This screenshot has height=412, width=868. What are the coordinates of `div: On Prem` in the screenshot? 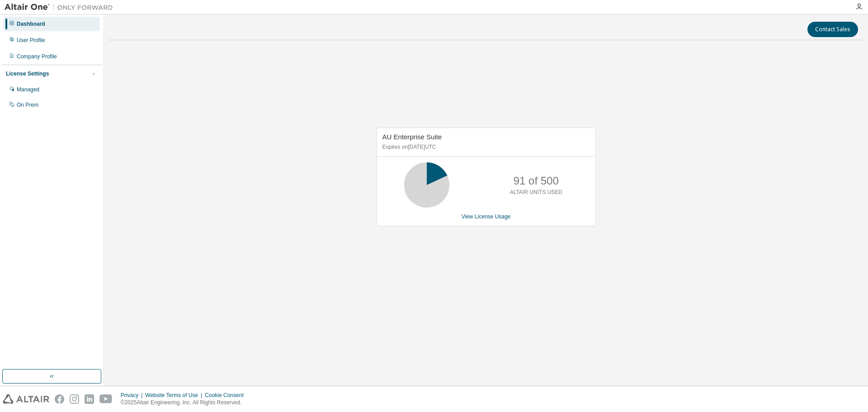 It's located at (27, 105).